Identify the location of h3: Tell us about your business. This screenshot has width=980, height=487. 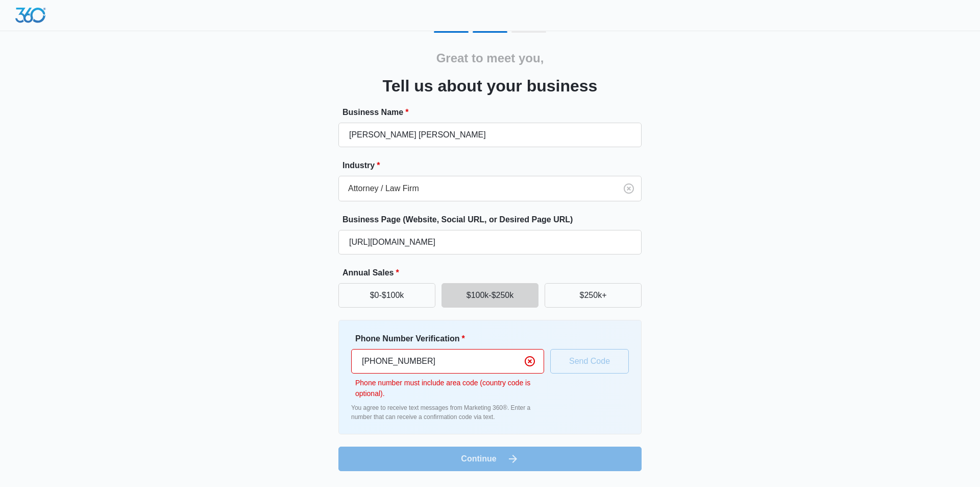
(490, 86).